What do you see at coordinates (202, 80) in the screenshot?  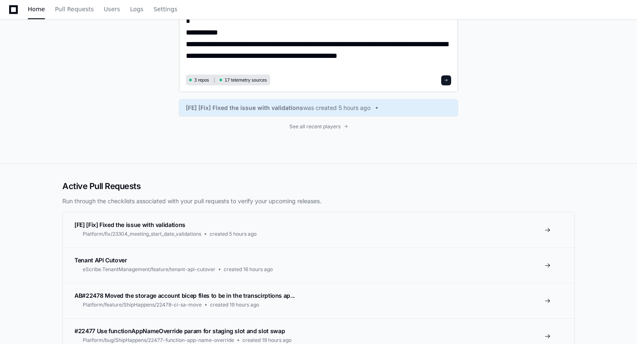 I see `span: 3 repos` at bounding box center [202, 80].